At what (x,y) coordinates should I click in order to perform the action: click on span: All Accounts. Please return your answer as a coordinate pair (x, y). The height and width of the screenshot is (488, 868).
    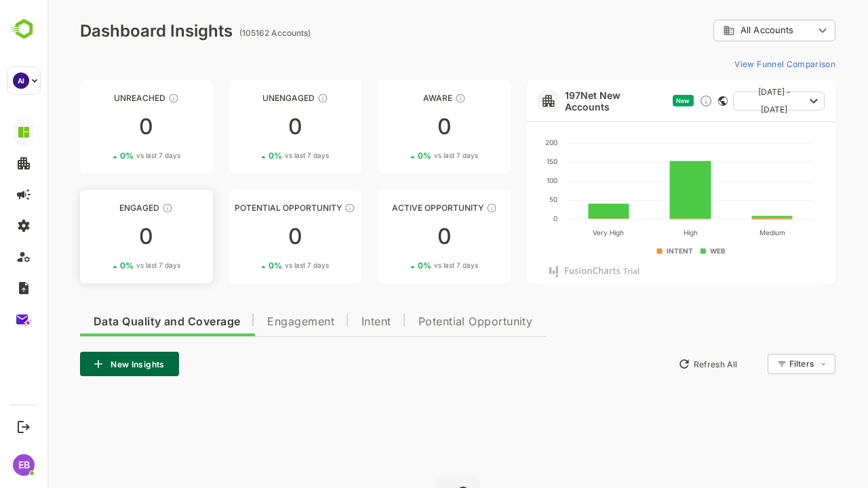
    Looking at the image, I should click on (719, 30).